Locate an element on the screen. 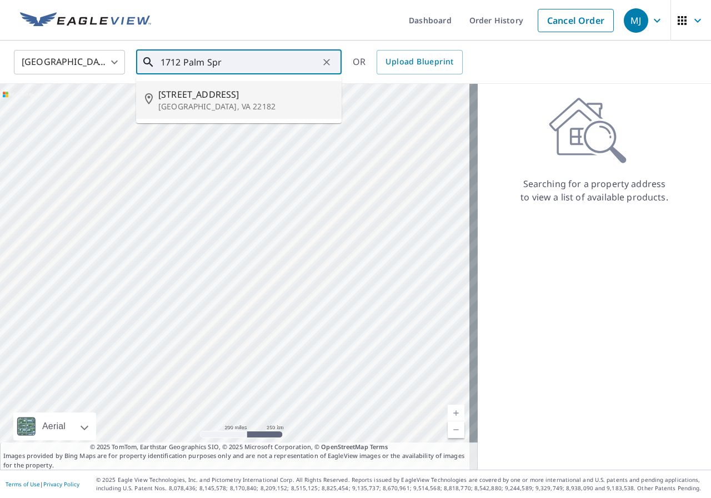  div: MJ is located at coordinates (636, 21).